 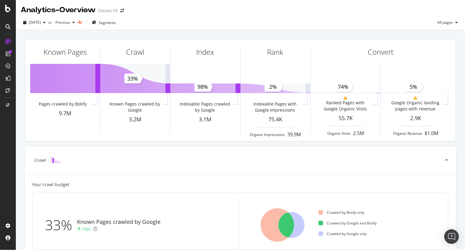 I want to click on div: Crawled by Google only, so click(x=343, y=234).